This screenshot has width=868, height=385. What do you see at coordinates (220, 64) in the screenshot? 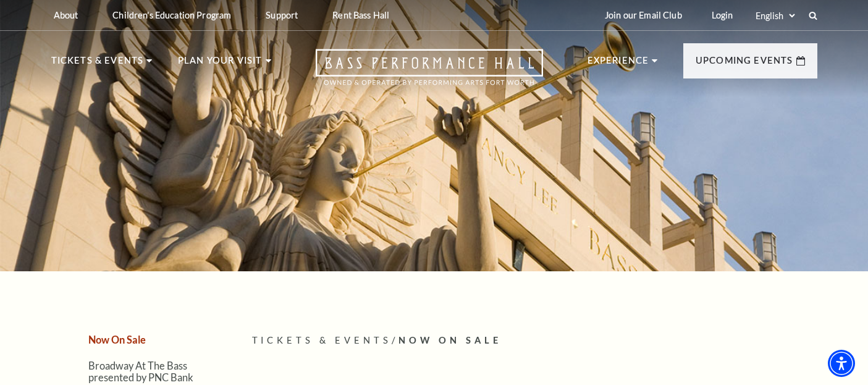
I see `p: Plan Your Visit` at bounding box center [220, 64].